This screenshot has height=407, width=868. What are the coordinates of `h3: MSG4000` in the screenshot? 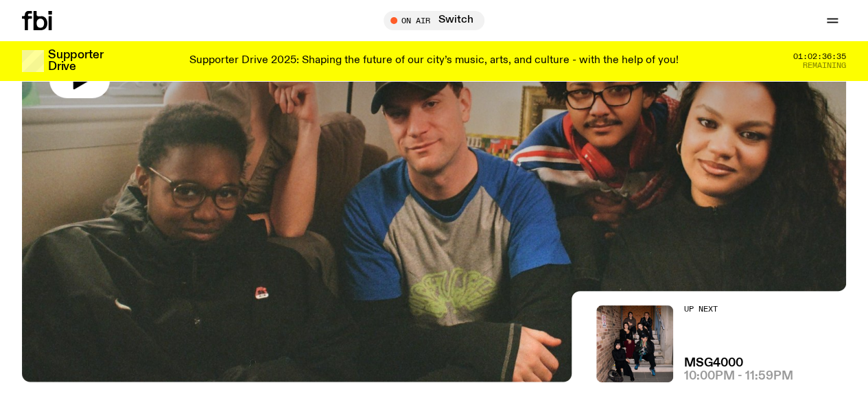 It's located at (713, 363).